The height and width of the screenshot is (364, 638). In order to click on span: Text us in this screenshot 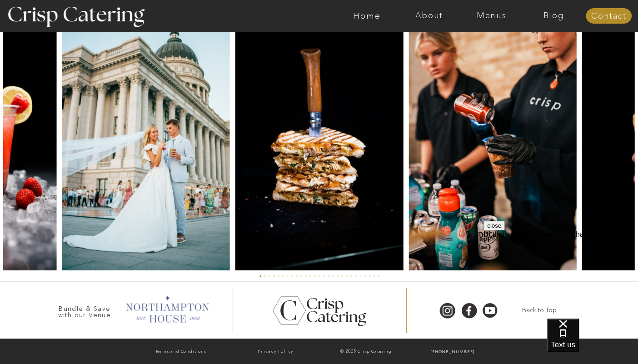, I will do `click(16, 26)`.